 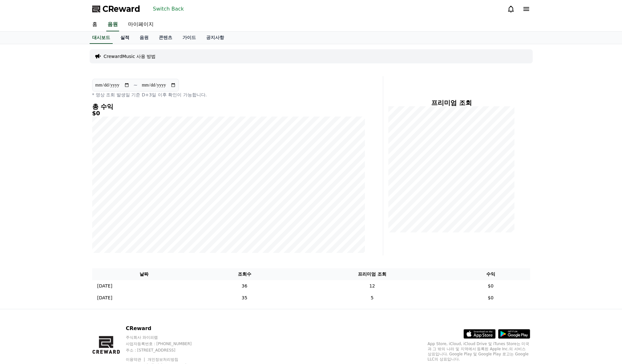 I want to click on h4: 총 수익, so click(x=229, y=107).